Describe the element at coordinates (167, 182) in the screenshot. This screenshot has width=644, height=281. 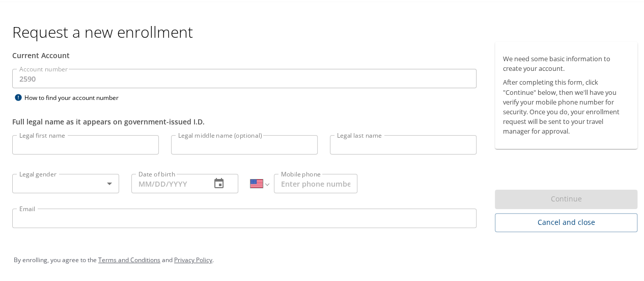
I see `input: MM/DD/YYYY` at that location.